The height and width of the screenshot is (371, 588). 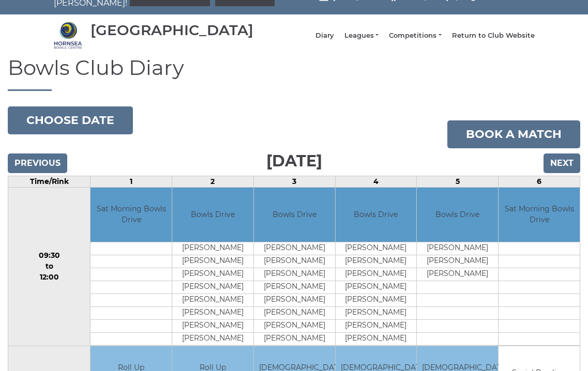 What do you see at coordinates (458, 182) in the screenshot?
I see `td: 5` at bounding box center [458, 182].